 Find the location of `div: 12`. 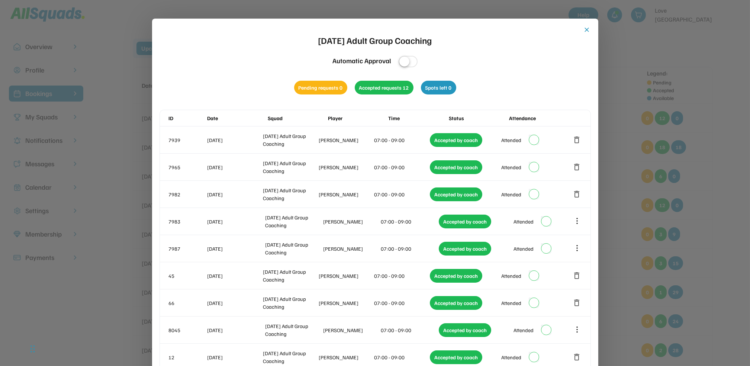

div: 12 is located at coordinates (187, 357).